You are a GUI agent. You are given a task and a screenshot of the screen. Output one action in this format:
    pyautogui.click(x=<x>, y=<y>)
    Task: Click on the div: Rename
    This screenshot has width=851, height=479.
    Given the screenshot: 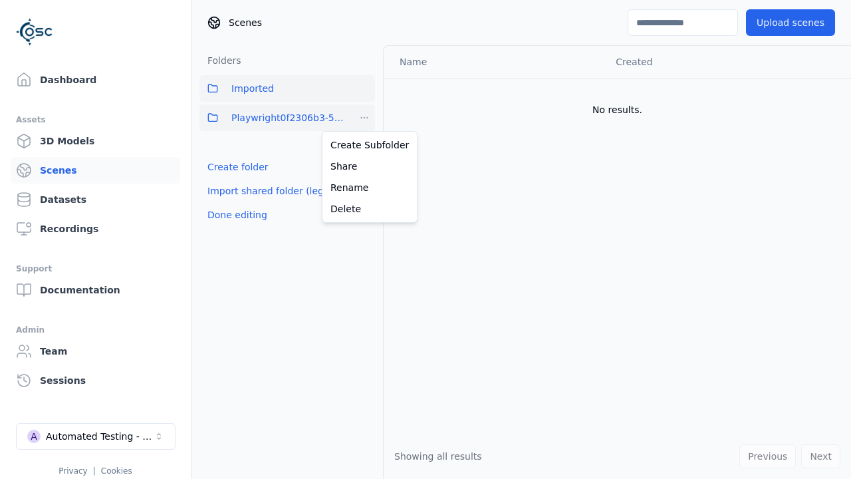 What is the action you would take?
    pyautogui.click(x=370, y=187)
    